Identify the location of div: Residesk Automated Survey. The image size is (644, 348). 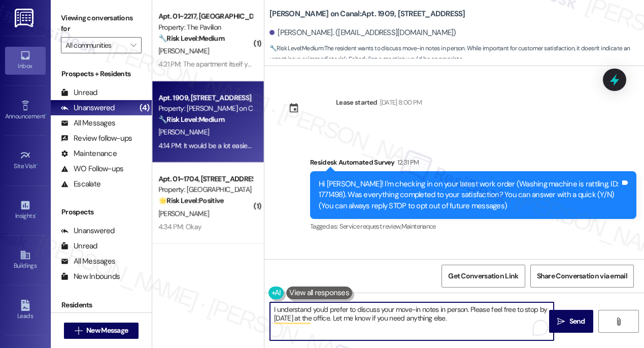
(473, 164).